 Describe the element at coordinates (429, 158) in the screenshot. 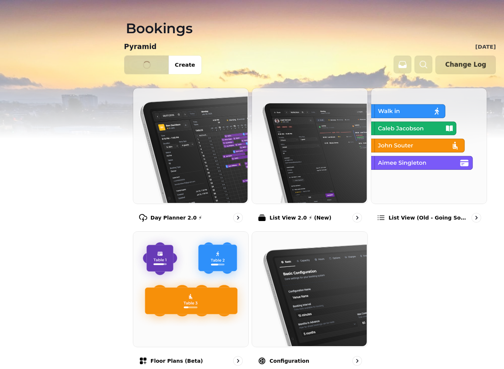

I see `a: List view (Old - going soon)List view (Old - going soon)` at that location.